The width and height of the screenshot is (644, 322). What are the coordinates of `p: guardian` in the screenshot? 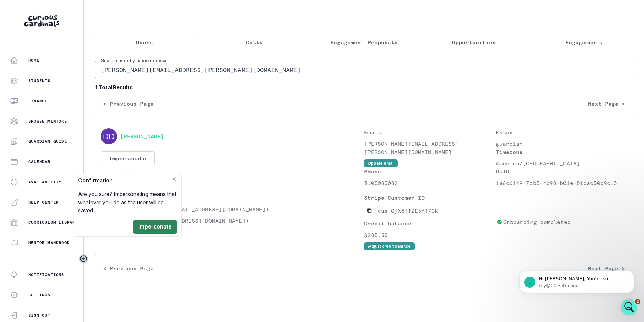 It's located at (562, 144).